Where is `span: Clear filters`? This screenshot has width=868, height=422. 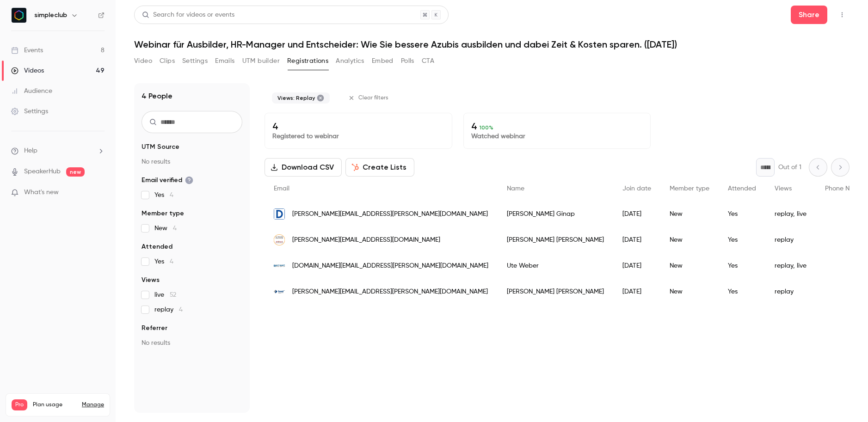 span: Clear filters is located at coordinates (373, 98).